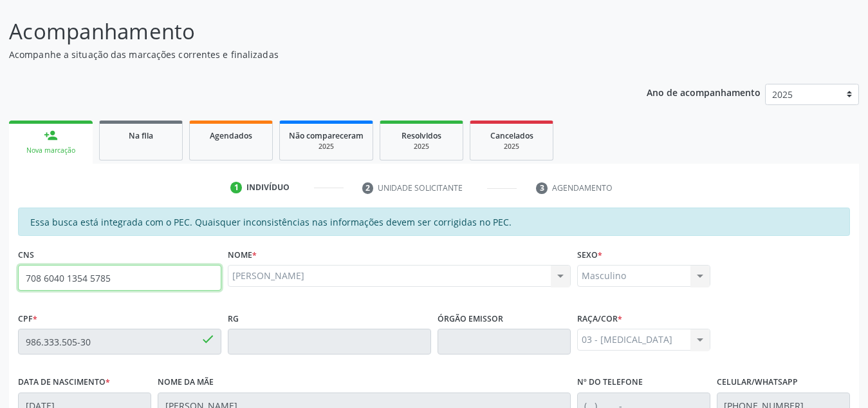 This screenshot has width=868, height=408. Describe the element at coordinates (758, 382) in the screenshot. I see `label: Celular/WhatsApp` at that location.